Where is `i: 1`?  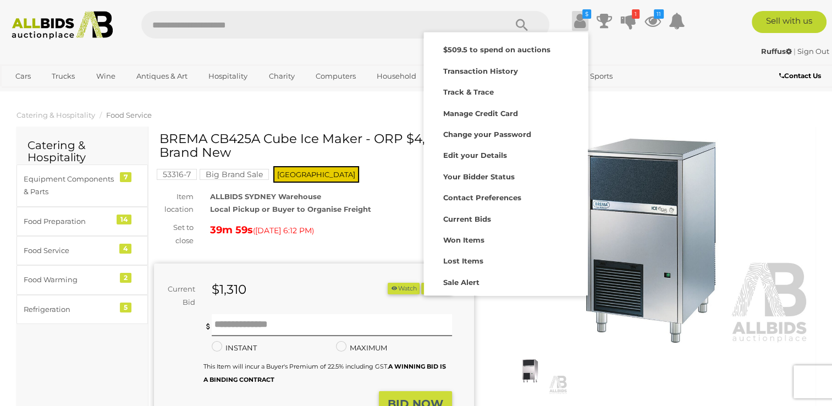 i: 1 is located at coordinates (636, 14).